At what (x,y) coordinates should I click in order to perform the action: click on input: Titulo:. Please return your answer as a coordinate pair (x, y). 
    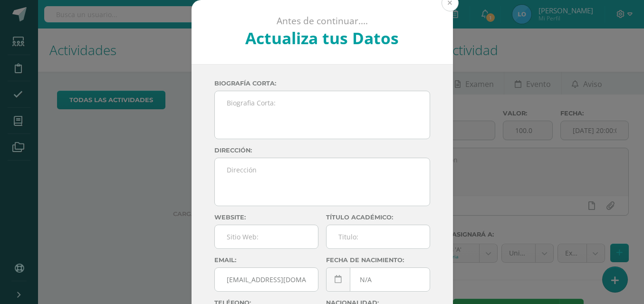
    Looking at the image, I should click on (378, 236).